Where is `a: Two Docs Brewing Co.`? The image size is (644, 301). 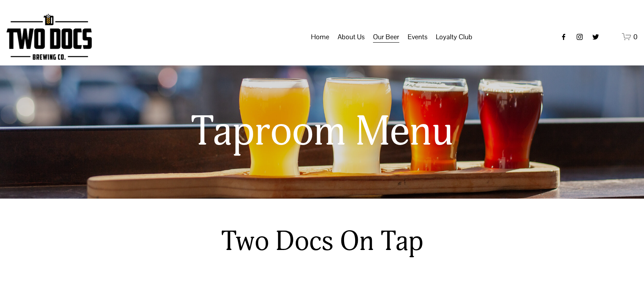
a: Two Docs Brewing Co. is located at coordinates (49, 36).